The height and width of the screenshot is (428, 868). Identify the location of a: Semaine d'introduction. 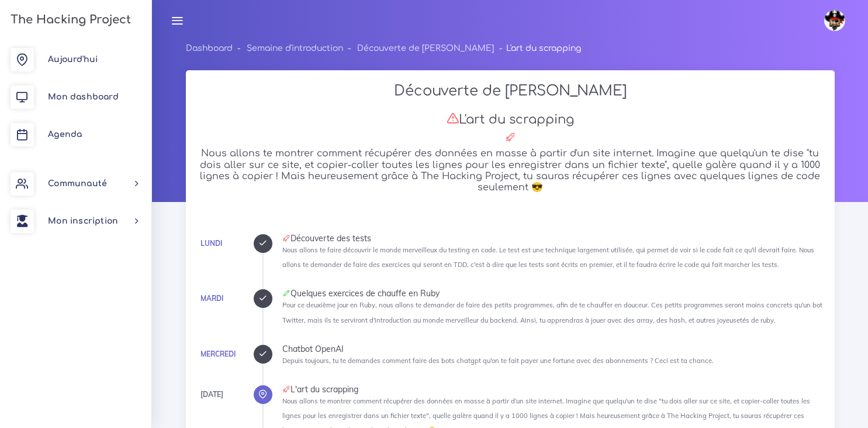
(295, 48).